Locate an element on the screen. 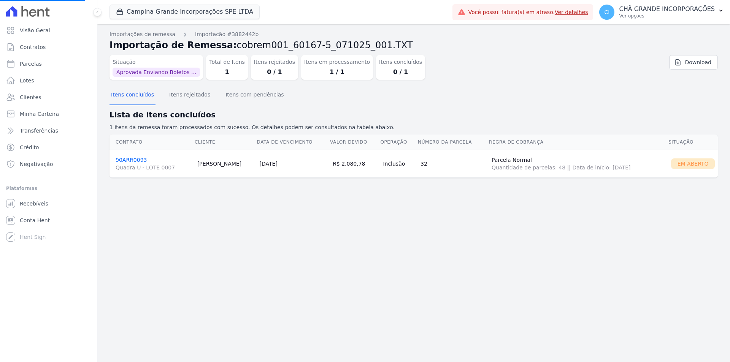  button: Campina Grande Incorporações SPE LTDA is located at coordinates (184, 12).